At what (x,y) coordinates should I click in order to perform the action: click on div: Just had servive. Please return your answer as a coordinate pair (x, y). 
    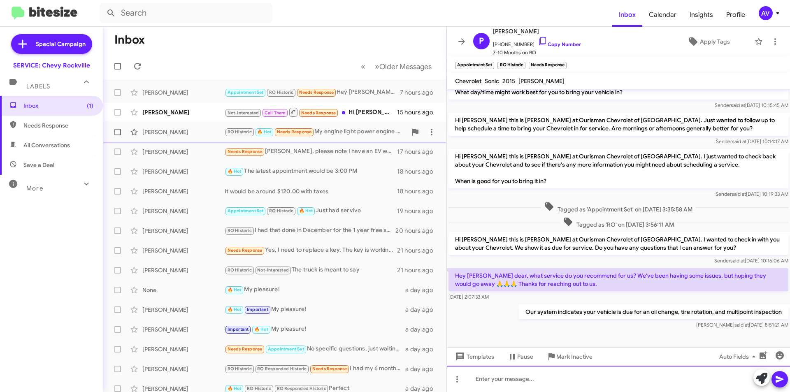
    Looking at the image, I should click on (310, 211).